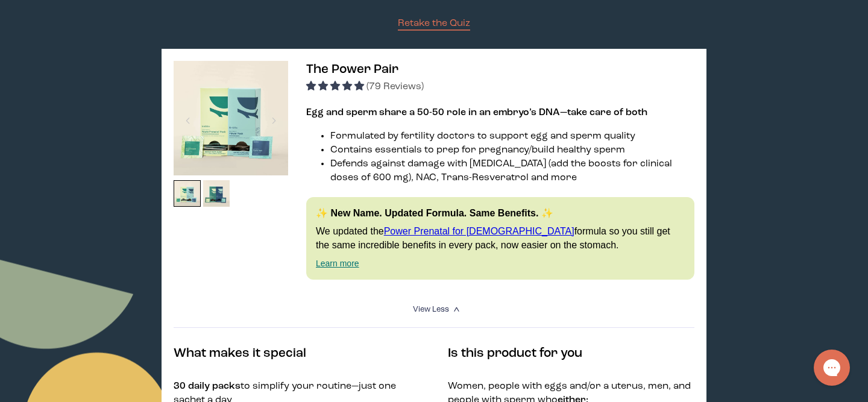 This screenshot has height=402, width=868. I want to click on h4: What makes it special, so click(297, 354).